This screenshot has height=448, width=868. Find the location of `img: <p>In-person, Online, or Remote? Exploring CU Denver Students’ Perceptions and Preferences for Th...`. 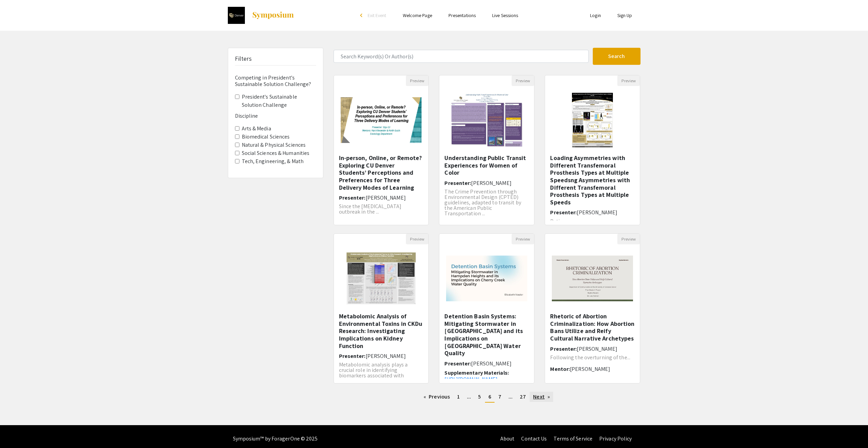

img: <p>In-person, Online, or Remote? Exploring CU Denver Students’ Perceptions and Preferences for Th... is located at coordinates (381, 120).